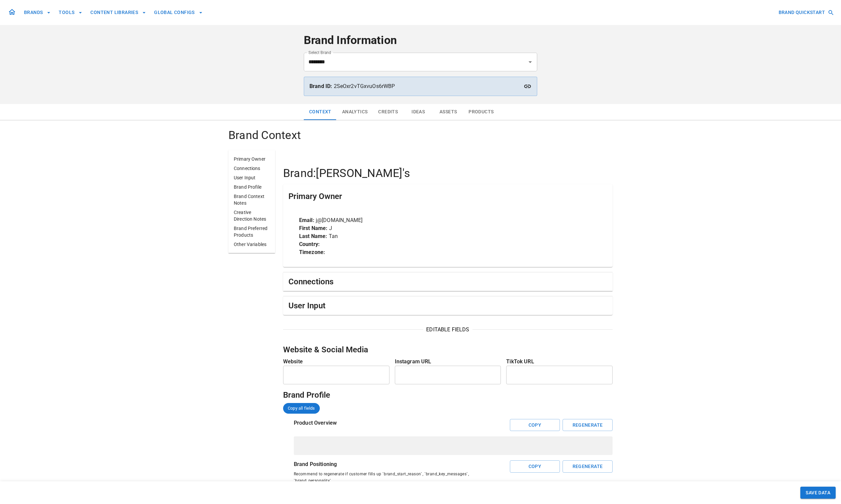 The image size is (841, 504). Describe the element at coordinates (448, 112) in the screenshot. I see `button: Assets` at that location.